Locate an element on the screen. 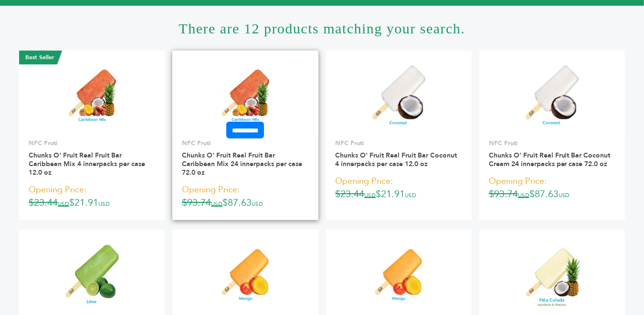  a: Chunks O' Fruit Real Fruit Bar Coconut Cream 24 innerpacks per case 72.0 oz is located at coordinates (549, 160).